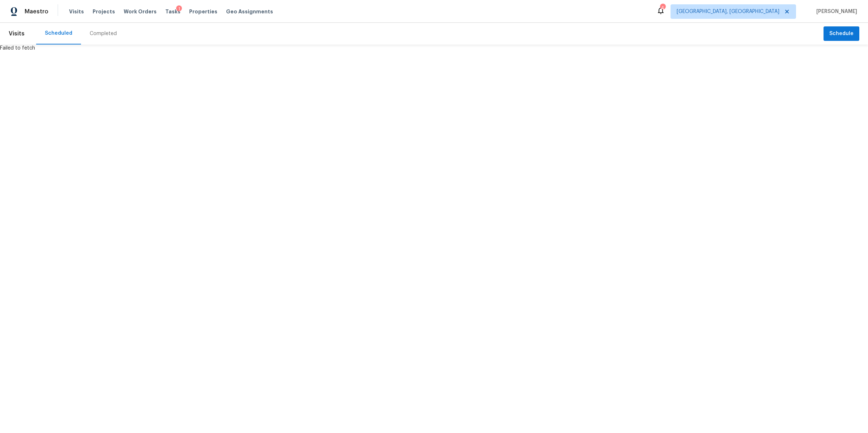  What do you see at coordinates (140, 11) in the screenshot?
I see `span: Work Orders` at bounding box center [140, 11].